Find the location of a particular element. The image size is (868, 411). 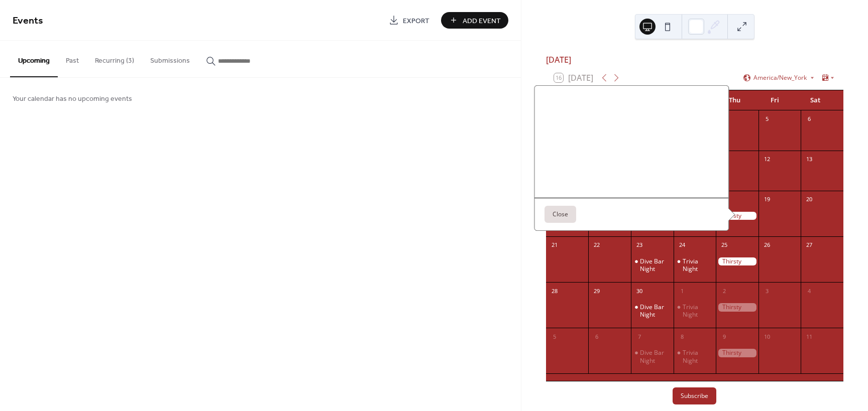

div: Sat is located at coordinates (815, 100).